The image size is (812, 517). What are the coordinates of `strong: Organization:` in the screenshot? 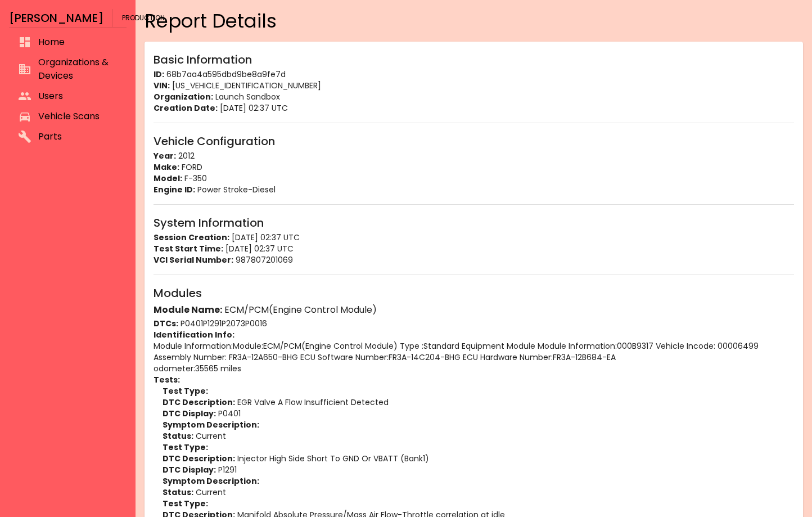 It's located at (184, 97).